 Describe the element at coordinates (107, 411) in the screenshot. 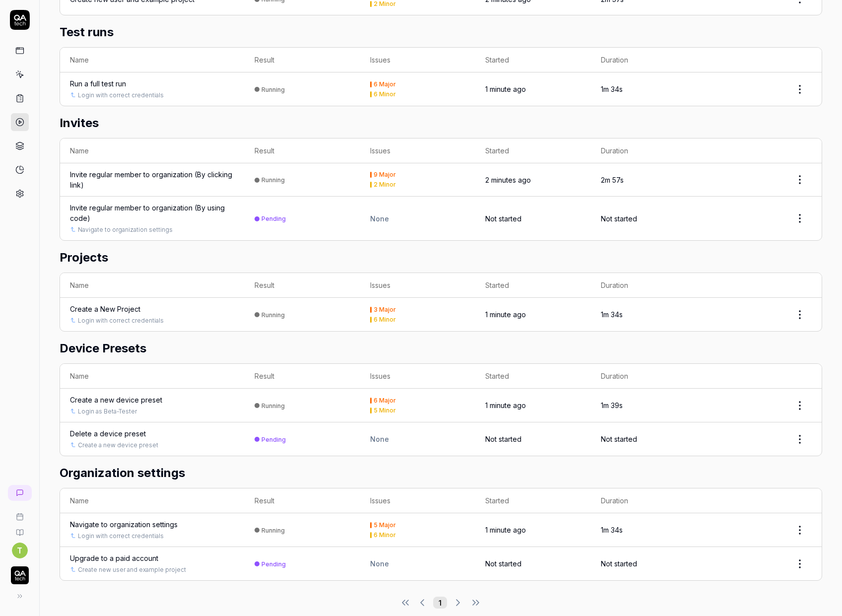

I see `a: Login as Beta-Tester` at that location.